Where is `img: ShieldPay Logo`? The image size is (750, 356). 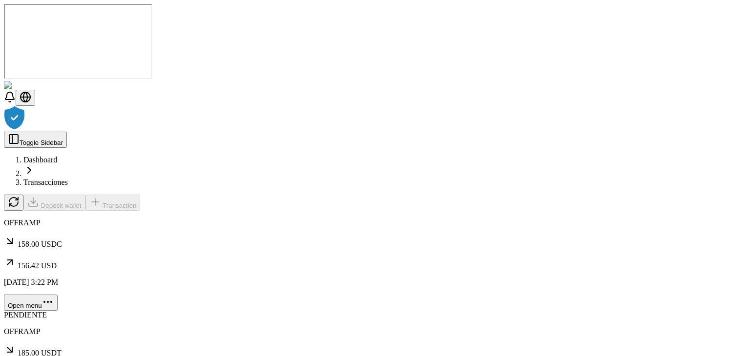 img: ShieldPay Logo is located at coordinates (33, 85).